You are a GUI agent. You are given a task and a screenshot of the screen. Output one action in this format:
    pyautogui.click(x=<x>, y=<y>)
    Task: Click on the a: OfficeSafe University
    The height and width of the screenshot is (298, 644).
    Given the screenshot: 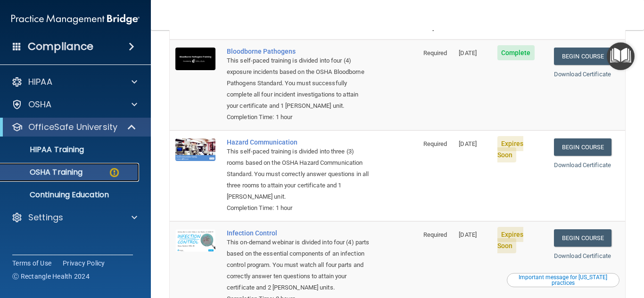 What is the action you would take?
    pyautogui.click(x=74, y=127)
    